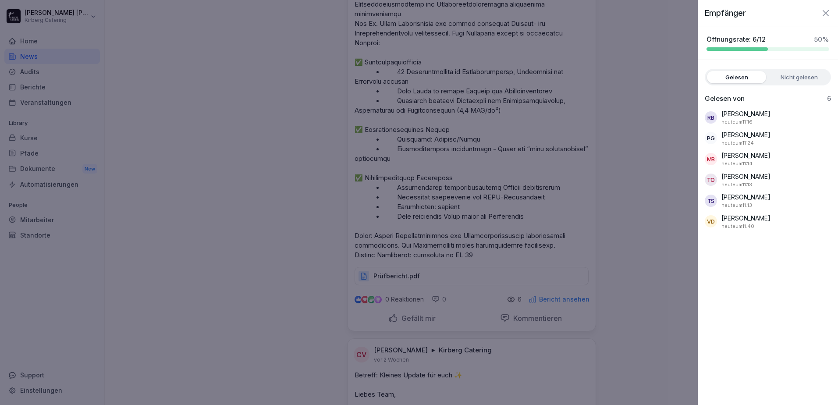 The height and width of the screenshot is (405, 838). What do you see at coordinates (711, 159) in the screenshot?
I see `div: MB` at bounding box center [711, 159].